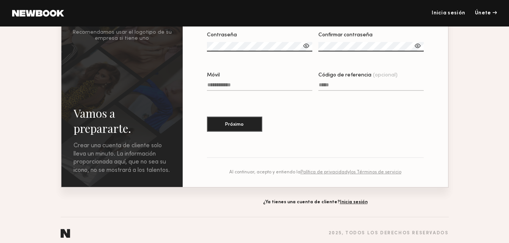 This screenshot has width=509, height=243. I want to click on input: Confirmar contraseña, so click(371, 47).